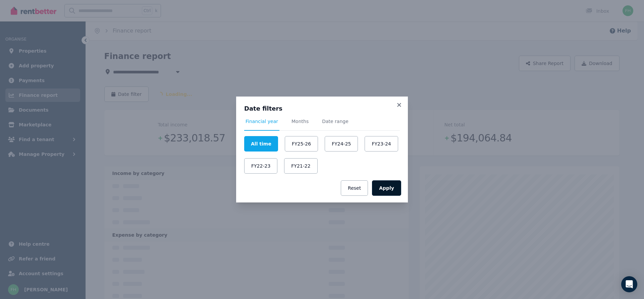  Describe the element at coordinates (260, 166) in the screenshot. I see `button: FY22-23` at that location.